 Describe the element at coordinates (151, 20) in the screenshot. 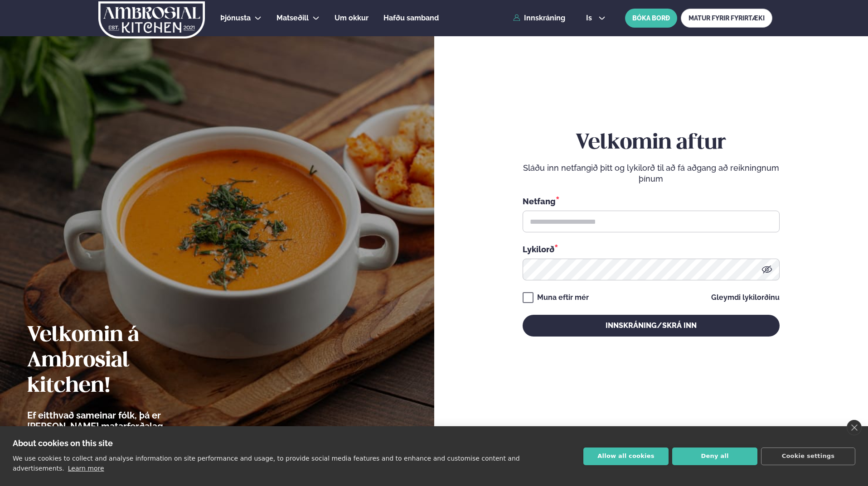

I see `img: logo` at that location.